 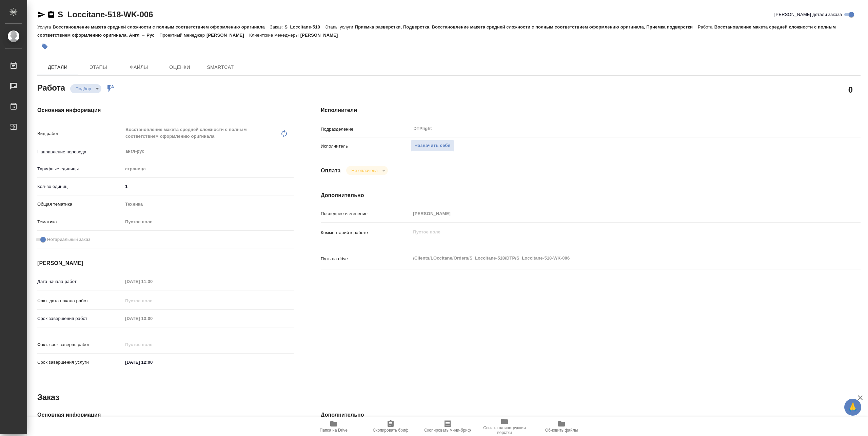 What do you see at coordinates (365, 170) in the screenshot?
I see `button: Не оплачена` at bounding box center [365, 170].